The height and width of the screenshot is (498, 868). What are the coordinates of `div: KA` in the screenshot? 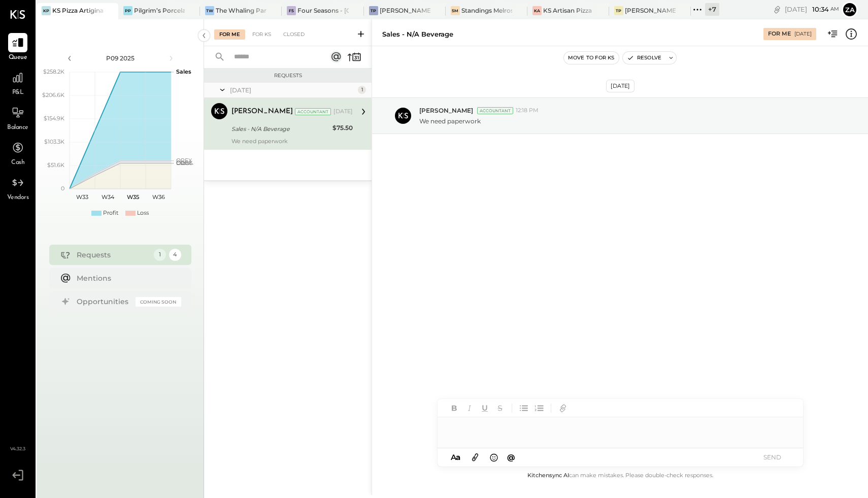 It's located at (537, 10).